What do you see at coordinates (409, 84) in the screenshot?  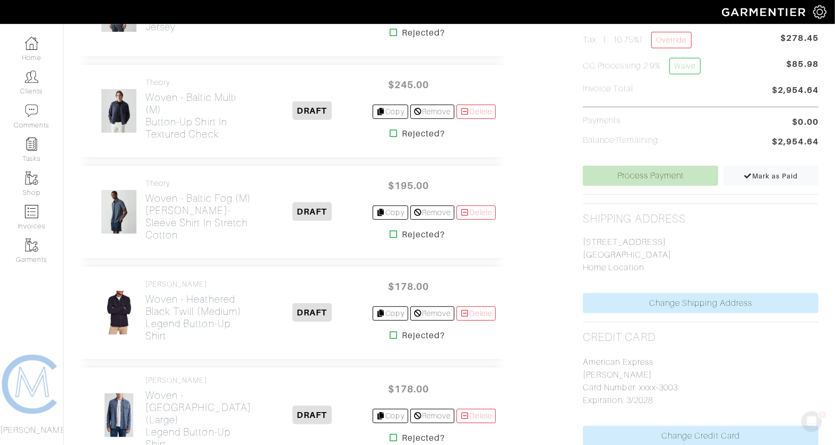 I see `span: $245.00` at bounding box center [409, 84].